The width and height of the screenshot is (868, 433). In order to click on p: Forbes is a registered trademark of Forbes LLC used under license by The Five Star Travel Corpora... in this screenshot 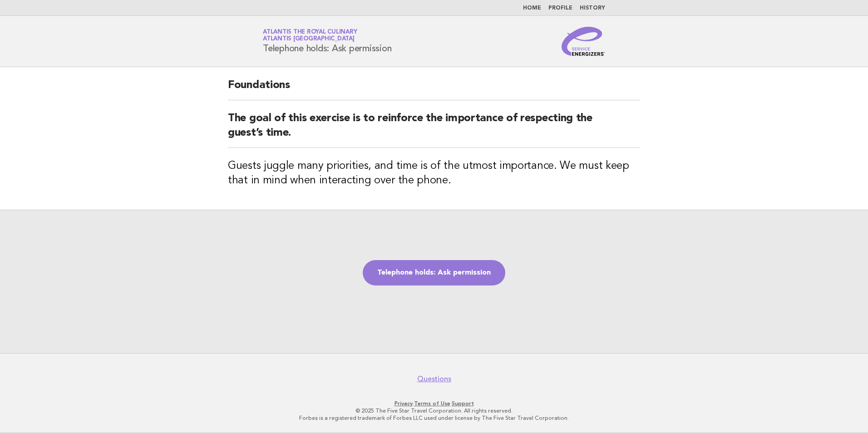, I will do `click(434, 418)`.